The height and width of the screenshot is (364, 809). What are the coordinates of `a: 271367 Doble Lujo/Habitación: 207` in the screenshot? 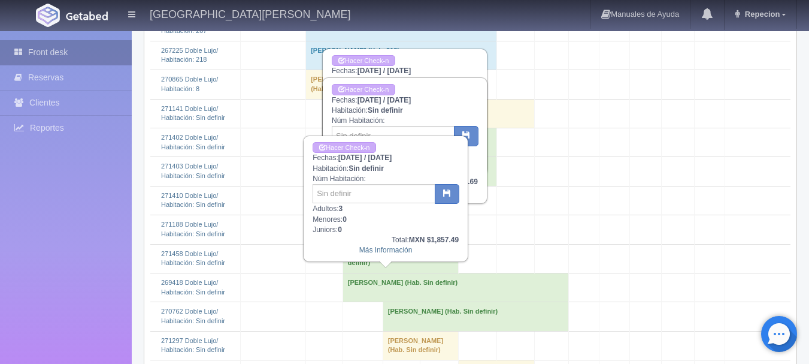 It's located at (189, 26).